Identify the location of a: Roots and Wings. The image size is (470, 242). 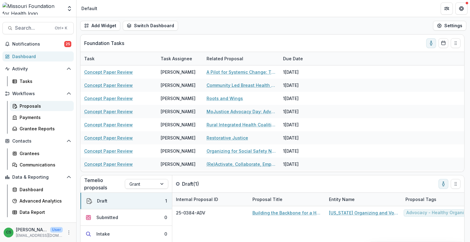
(225, 98).